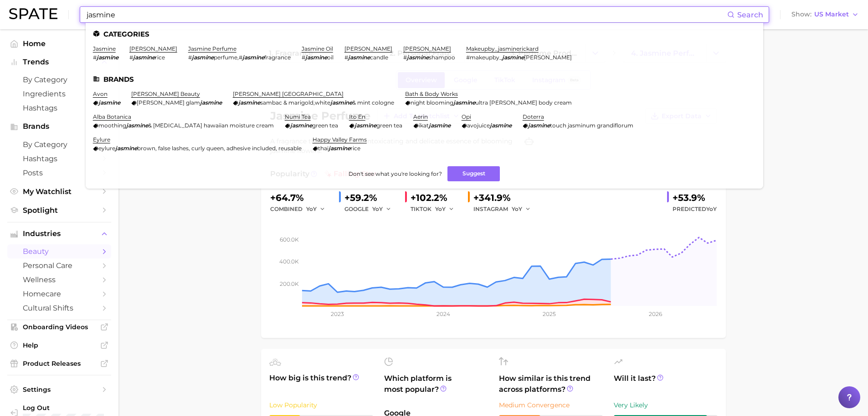 The width and height of the screenshot is (868, 416). What do you see at coordinates (331, 57) in the screenshot?
I see `span: oil` at bounding box center [331, 57].